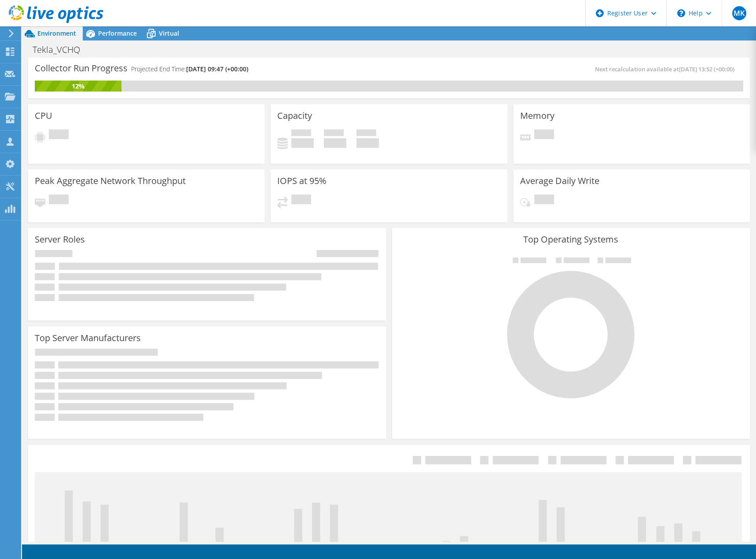 The height and width of the screenshot is (559, 756). What do you see at coordinates (117, 33) in the screenshot?
I see `span: Performance` at bounding box center [117, 33].